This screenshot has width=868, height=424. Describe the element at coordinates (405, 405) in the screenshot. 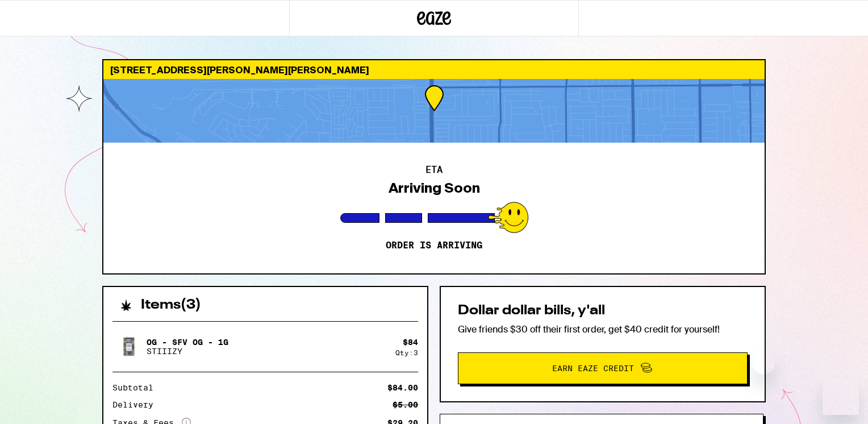

I see `div: $5.00` at that location.